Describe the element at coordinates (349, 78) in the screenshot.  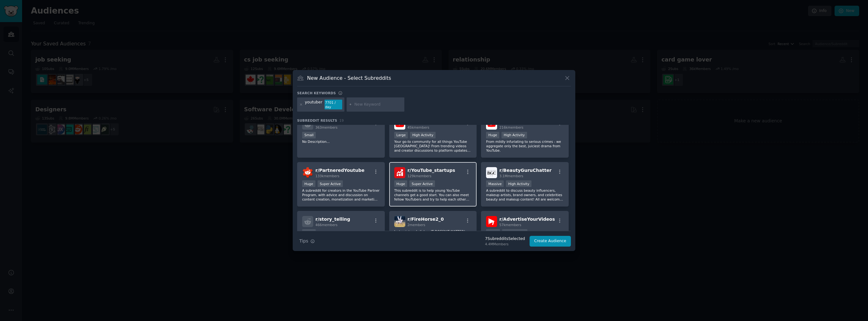
I see `h3: New Audience - Select Subreddits` at that location.